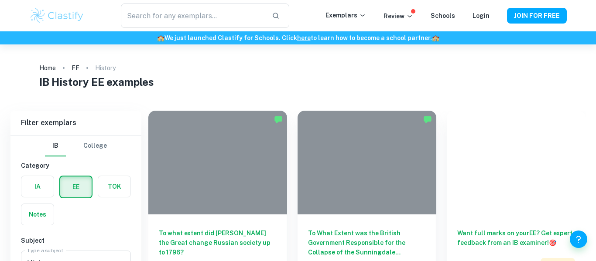 The height and width of the screenshot is (261, 596). I want to click on h6: We just launched Clastify for Schools. Click to learn how to become a school partner., so click(298, 38).